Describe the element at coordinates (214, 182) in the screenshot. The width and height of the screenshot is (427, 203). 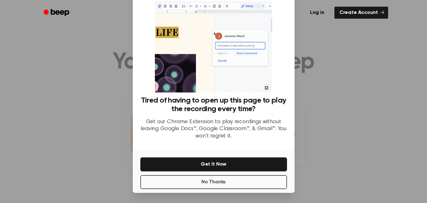
I see `button: No Thanks` at that location.